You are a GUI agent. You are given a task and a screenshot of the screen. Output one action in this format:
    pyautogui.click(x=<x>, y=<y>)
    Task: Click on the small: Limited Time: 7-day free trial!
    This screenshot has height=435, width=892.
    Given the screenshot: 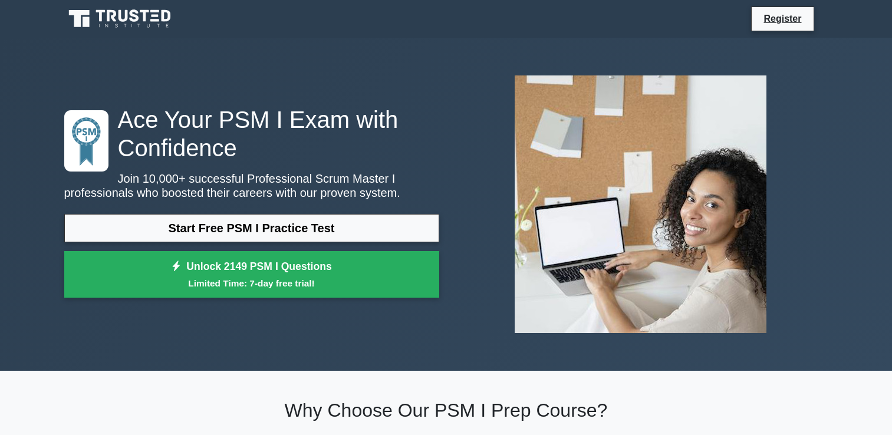 What is the action you would take?
    pyautogui.click(x=252, y=283)
    